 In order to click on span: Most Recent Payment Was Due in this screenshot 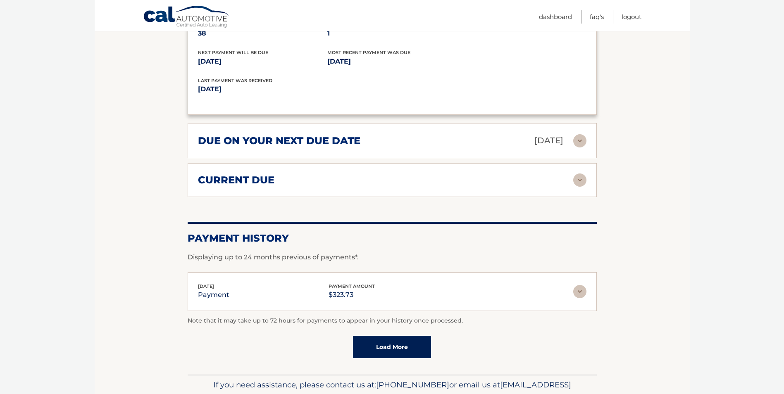, I will do `click(369, 52)`.